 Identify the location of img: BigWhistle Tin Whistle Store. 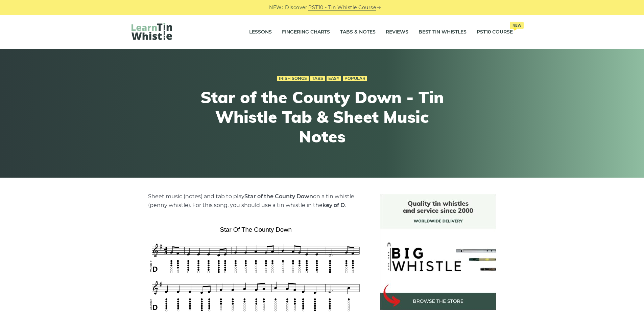
(438, 252).